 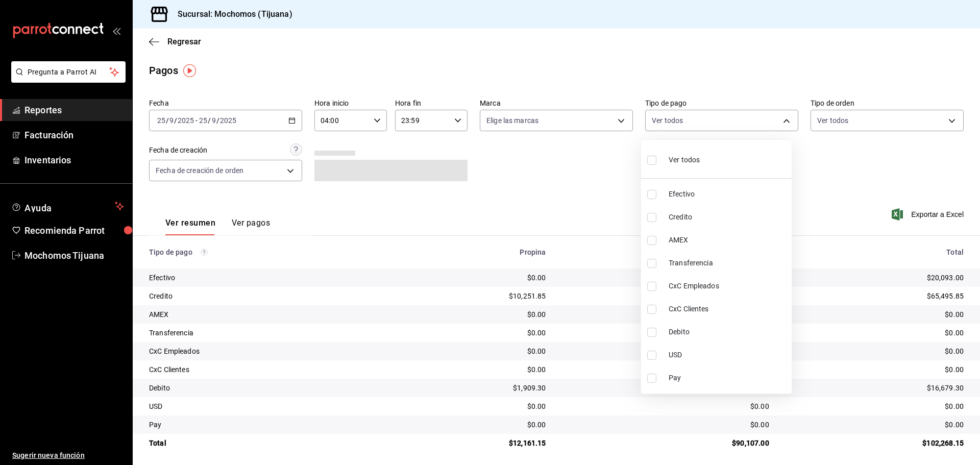 I want to click on span: CxC Empleados, so click(x=728, y=286).